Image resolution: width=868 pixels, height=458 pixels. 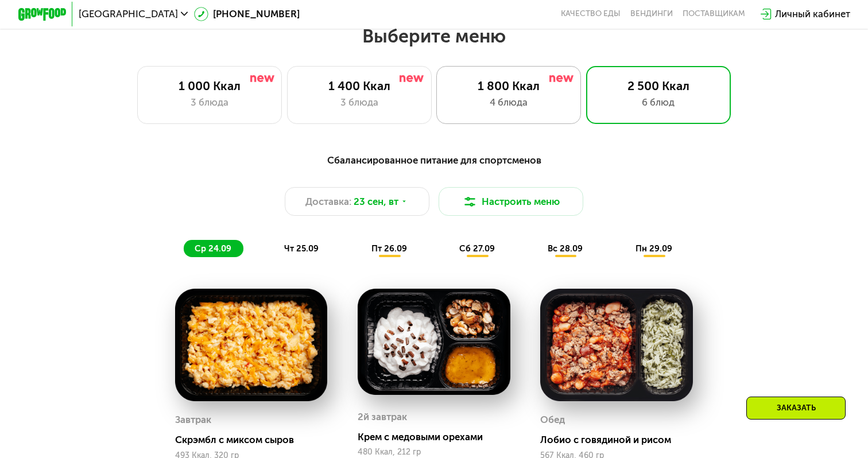 I want to click on span: ср 24.09, so click(x=213, y=248).